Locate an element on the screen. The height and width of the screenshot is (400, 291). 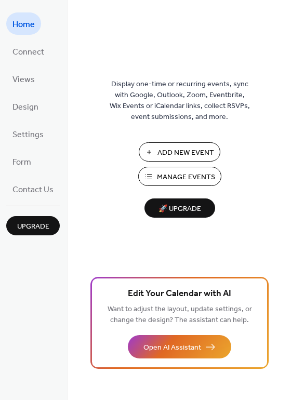
a: Home is located at coordinates (23, 23).